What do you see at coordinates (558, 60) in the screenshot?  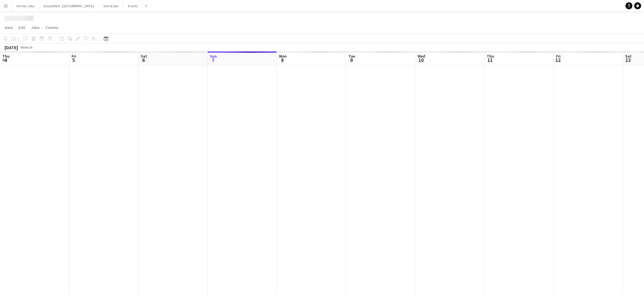 I see `span: 12` at bounding box center [558, 60].